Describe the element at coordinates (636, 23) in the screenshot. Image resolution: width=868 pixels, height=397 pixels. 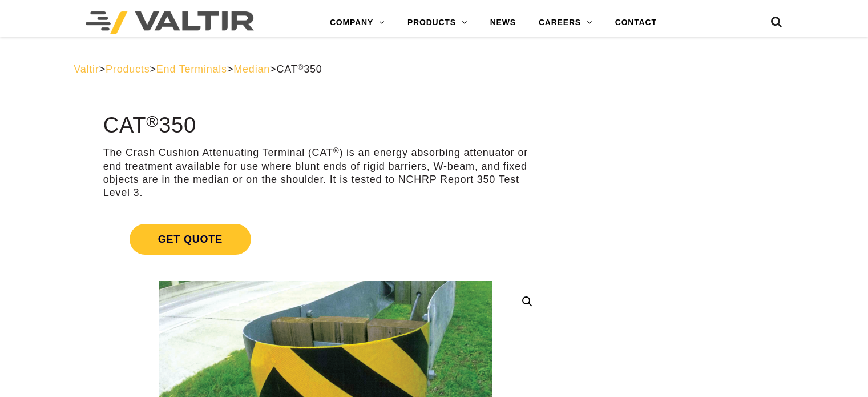
I see `a: CONTACT` at that location.